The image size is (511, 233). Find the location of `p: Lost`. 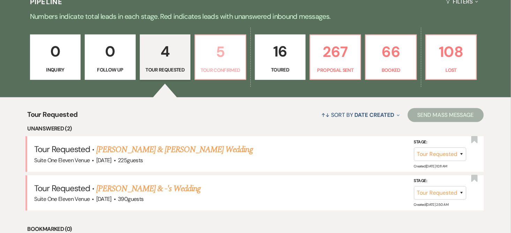

p: Lost is located at coordinates (451, 70).